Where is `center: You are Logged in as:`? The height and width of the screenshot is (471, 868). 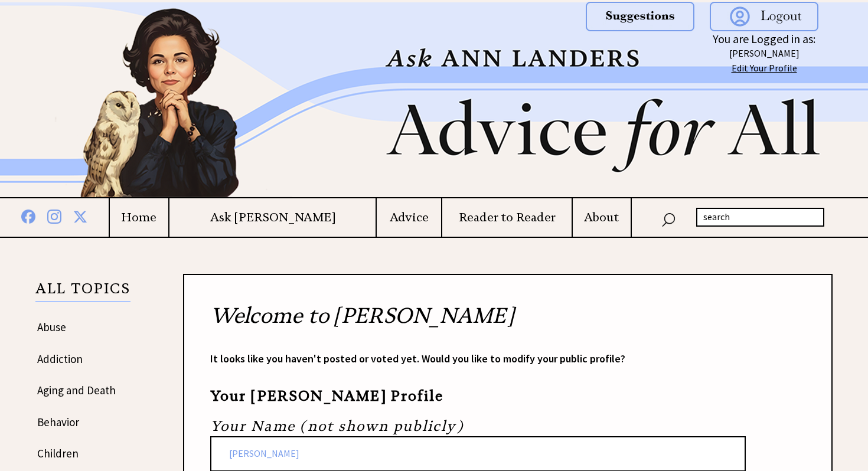
center: You are Logged in as: is located at coordinates (764, 53).